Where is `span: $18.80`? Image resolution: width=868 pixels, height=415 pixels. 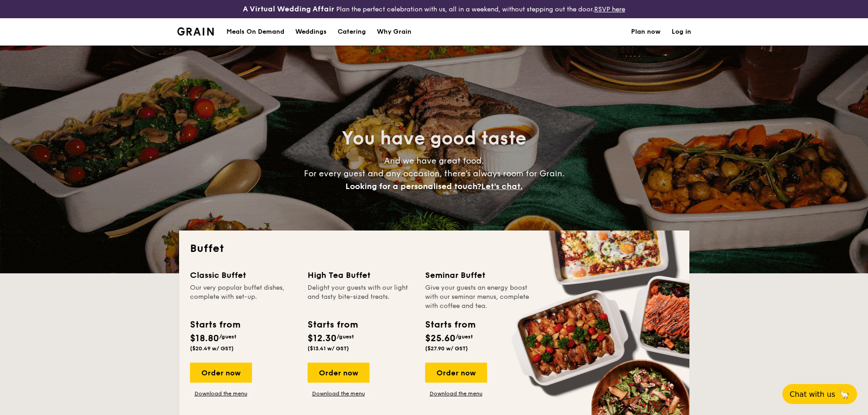
span: $18.80 is located at coordinates (204, 338).